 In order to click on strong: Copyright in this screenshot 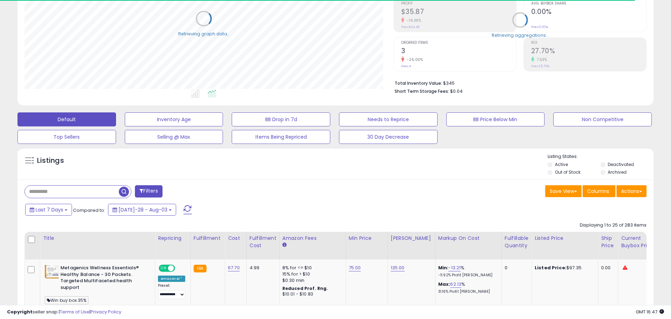, I will do `click(20, 311)`.